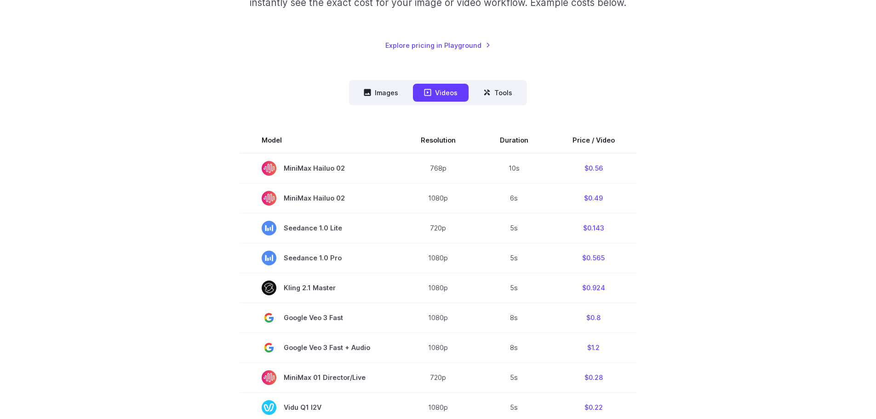  Describe the element at coordinates (319, 407) in the screenshot. I see `span: Vidu Q1 I2V` at that location.